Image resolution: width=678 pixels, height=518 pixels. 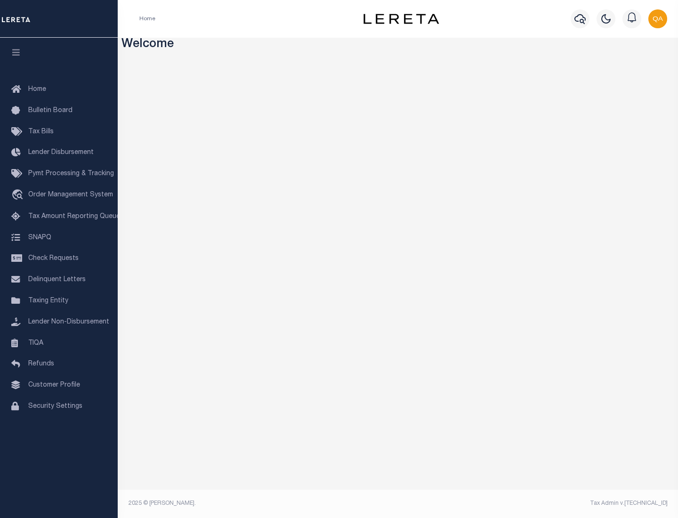 What do you see at coordinates (53, 259) in the screenshot?
I see `span: Check Requests` at bounding box center [53, 259].